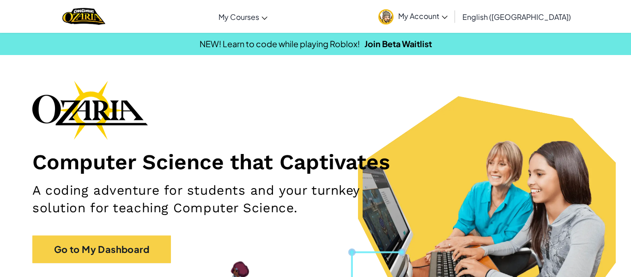 This screenshot has width=631, height=277. Describe the element at coordinates (239, 17) in the screenshot. I see `span: My Courses` at that location.